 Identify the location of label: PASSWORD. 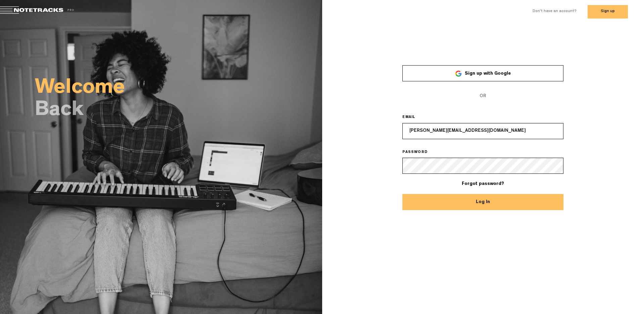
(420, 152).